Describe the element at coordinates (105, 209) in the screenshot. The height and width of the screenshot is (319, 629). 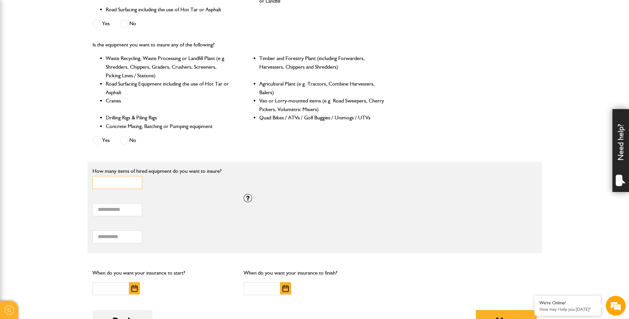
I see `em: Start Chat` at that location.